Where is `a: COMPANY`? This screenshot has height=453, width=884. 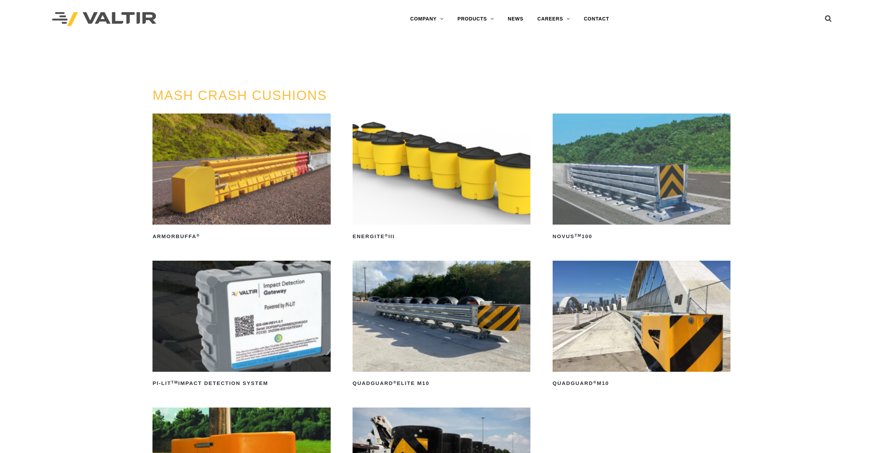
a: COMPANY is located at coordinates (427, 19).